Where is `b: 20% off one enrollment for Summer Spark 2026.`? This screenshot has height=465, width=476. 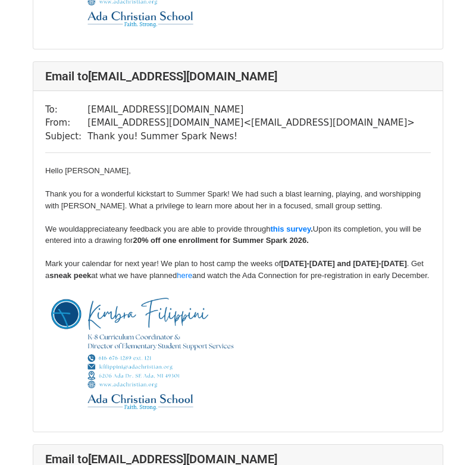
b: 20% off one enrollment for Summer Spark 2026. is located at coordinates (220, 240).